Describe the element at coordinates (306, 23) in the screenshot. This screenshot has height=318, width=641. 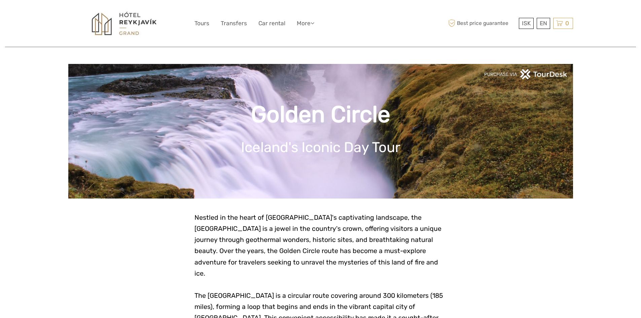
I see `a: More` at that location.